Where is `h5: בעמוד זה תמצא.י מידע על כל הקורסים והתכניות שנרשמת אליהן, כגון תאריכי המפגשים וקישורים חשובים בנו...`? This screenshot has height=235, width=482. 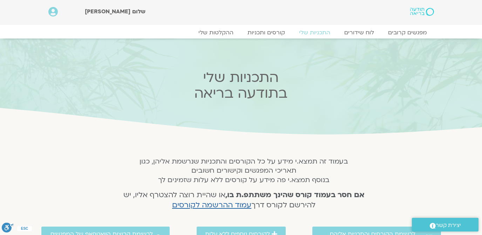
h5: בעמוד זה תמצא.י מידע על כל הקורסים והתכניות שנרשמת אליהן, כגון תאריכי המפגשים וקישורים חשובים בנו... is located at coordinates (244, 171).